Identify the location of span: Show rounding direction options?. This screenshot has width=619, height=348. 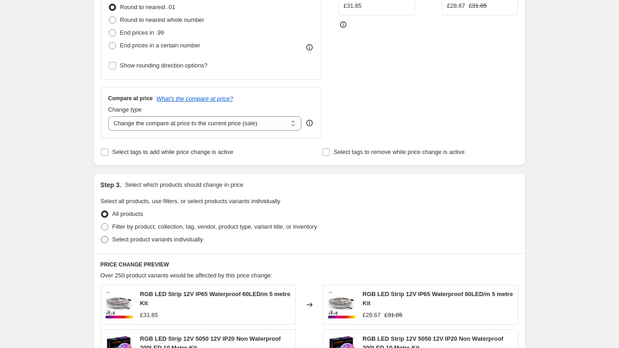
(164, 65).